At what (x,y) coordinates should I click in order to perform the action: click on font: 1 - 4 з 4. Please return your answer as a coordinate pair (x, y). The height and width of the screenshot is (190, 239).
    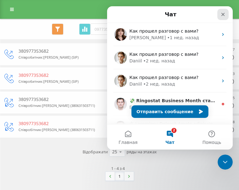
    Looking at the image, I should click on (118, 169).